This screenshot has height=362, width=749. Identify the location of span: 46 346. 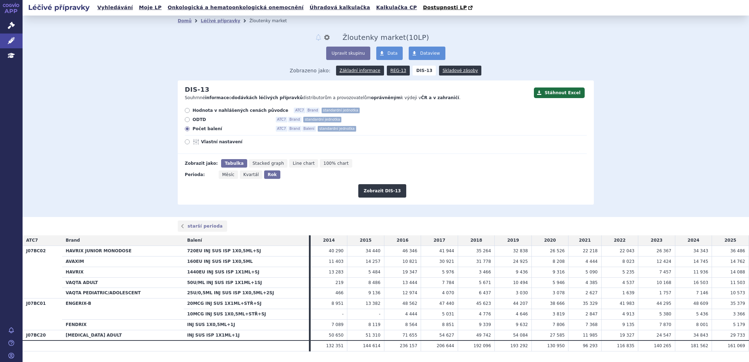
(410, 251).